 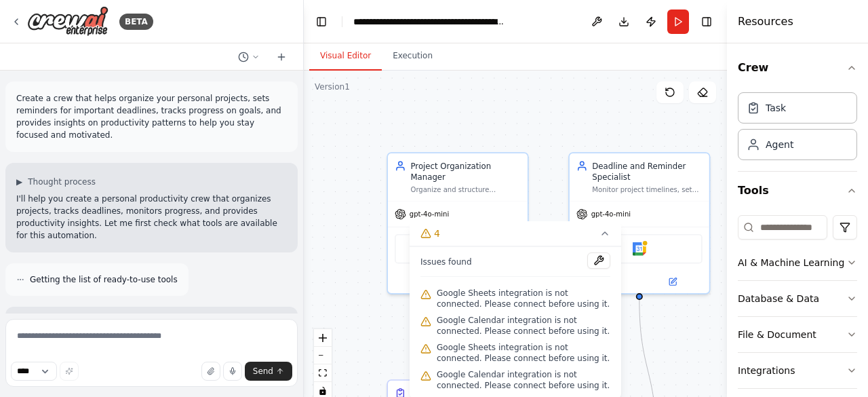 What do you see at coordinates (638, 223) in the screenshot?
I see `div: Deadline and Reminder SpecialistMonitor project timelines, set up calendar reminders for importan...` at bounding box center [638, 223].